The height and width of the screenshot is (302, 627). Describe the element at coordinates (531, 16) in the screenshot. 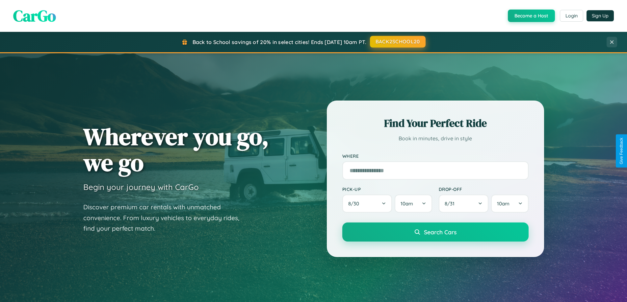

I see `button: Become a Host` at that location.